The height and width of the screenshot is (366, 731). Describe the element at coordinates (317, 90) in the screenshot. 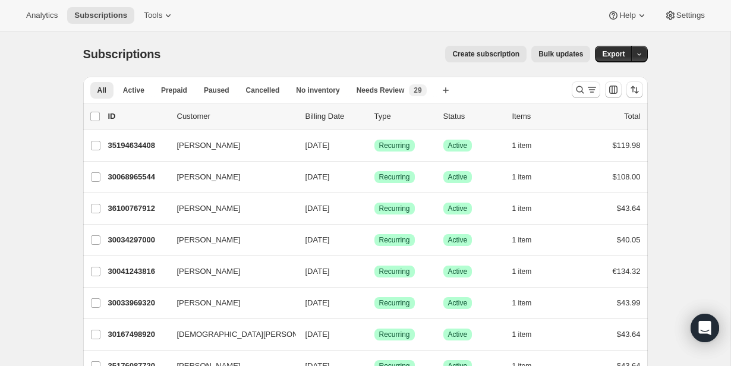

I see `span: No inventory` at that location.